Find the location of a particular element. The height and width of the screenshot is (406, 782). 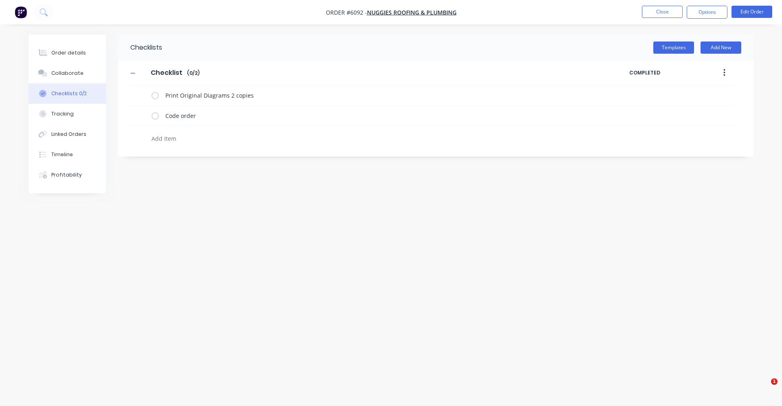

button: Templates is located at coordinates (674, 48).